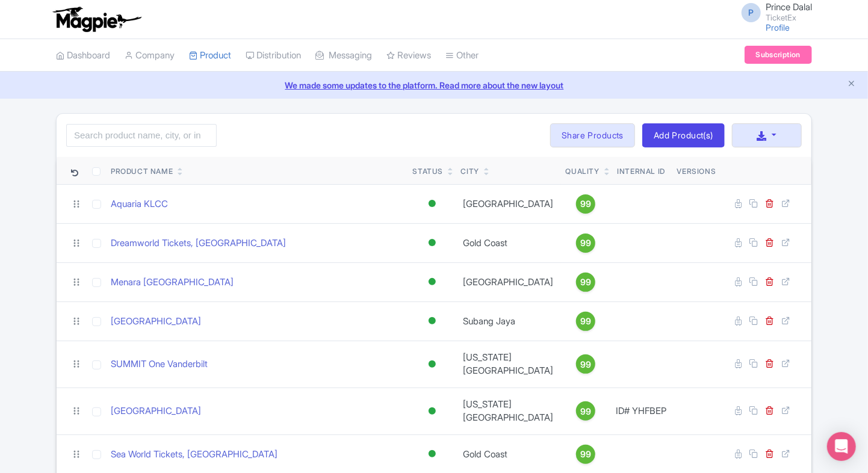  What do you see at coordinates (509, 242) in the screenshot?
I see `td: Gold Coast` at bounding box center [509, 242].